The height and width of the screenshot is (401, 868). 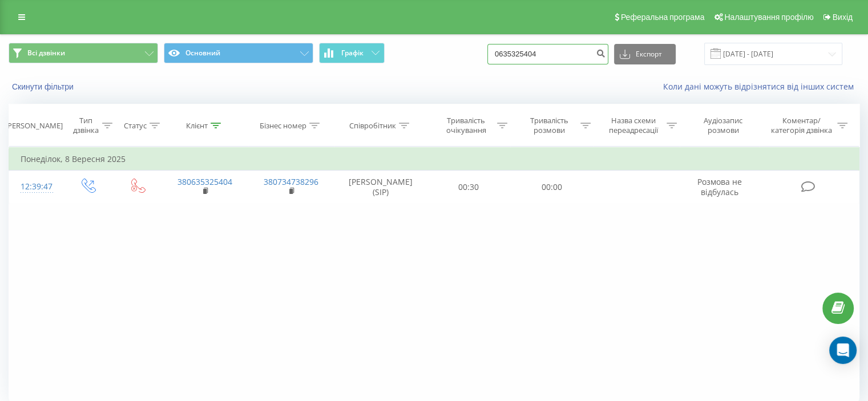 What do you see at coordinates (239, 53) in the screenshot?
I see `button: Основний` at bounding box center [239, 53].